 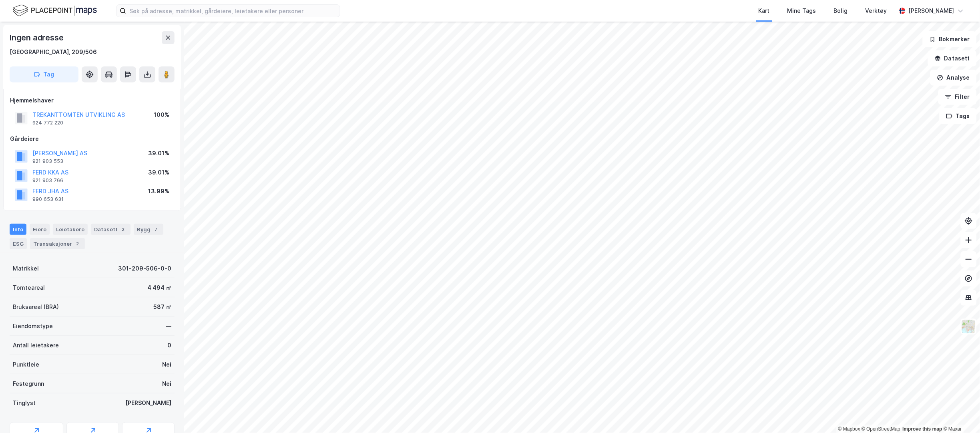 I want to click on input: Søk på adresse, matrikkel, gårdeiere, leietakere eller personer, so click(x=233, y=11).